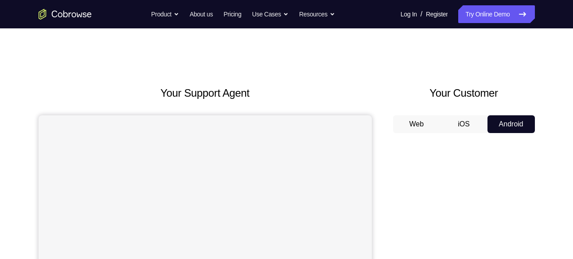 The image size is (573, 259). I want to click on h2: Your Support Agent, so click(205, 93).